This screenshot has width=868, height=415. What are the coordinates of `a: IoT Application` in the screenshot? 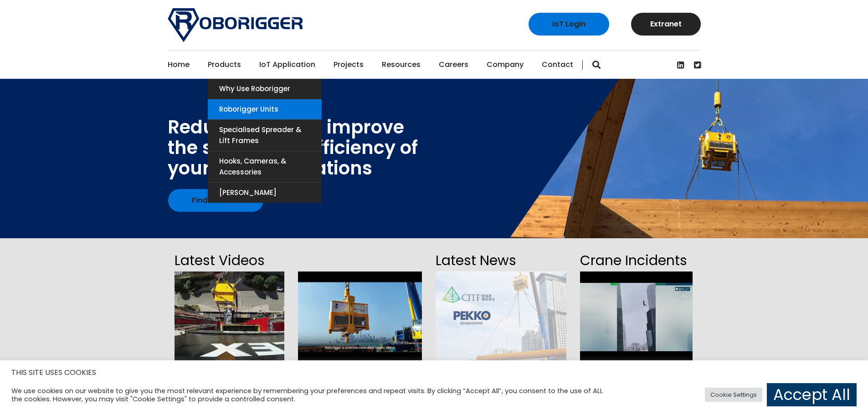 It's located at (287, 65).